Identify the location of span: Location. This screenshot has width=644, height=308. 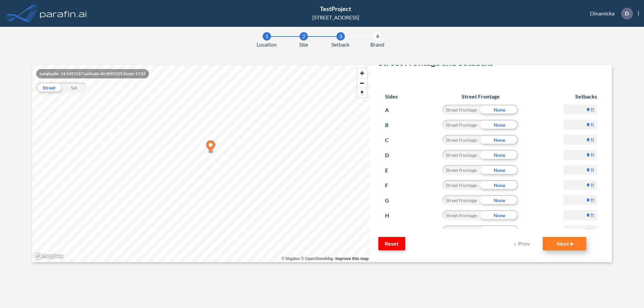
(267, 45).